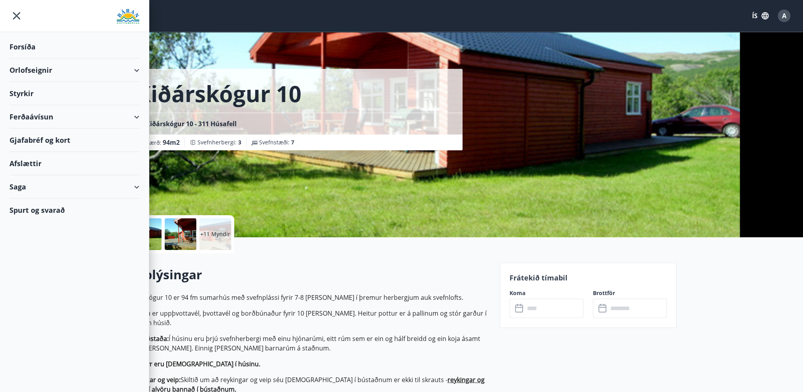 The height and width of the screenshot is (392, 803). I want to click on button: A, so click(784, 16).